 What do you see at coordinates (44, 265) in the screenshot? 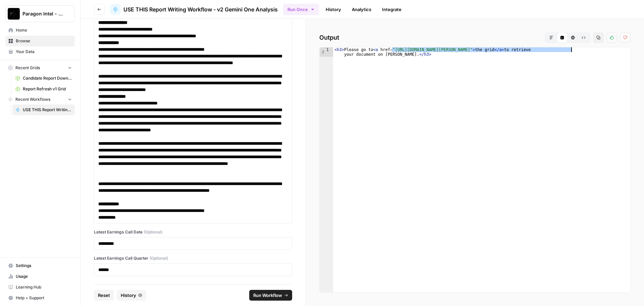
I see `span: Settings` at bounding box center [44, 265].